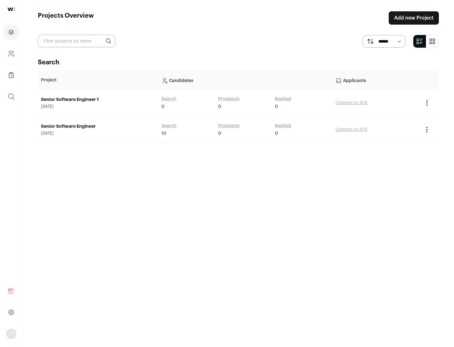 The image size is (454, 347). Describe the element at coordinates (164, 133) in the screenshot. I see `span: 10` at that location.